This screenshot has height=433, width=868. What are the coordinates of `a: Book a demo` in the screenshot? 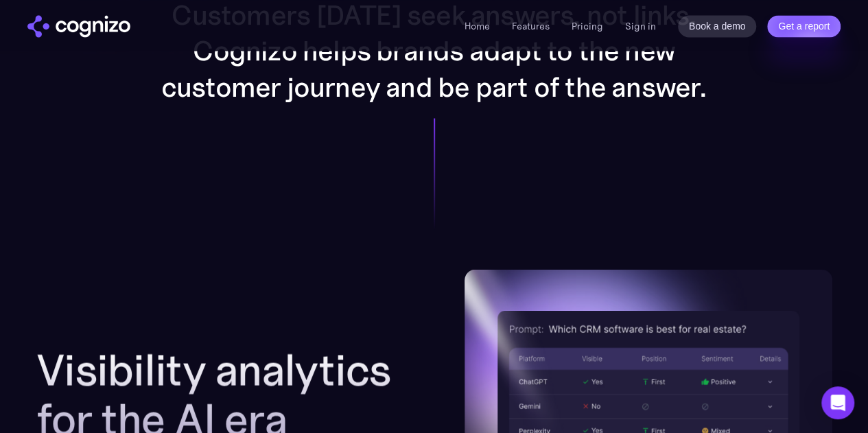 It's located at (717, 26).